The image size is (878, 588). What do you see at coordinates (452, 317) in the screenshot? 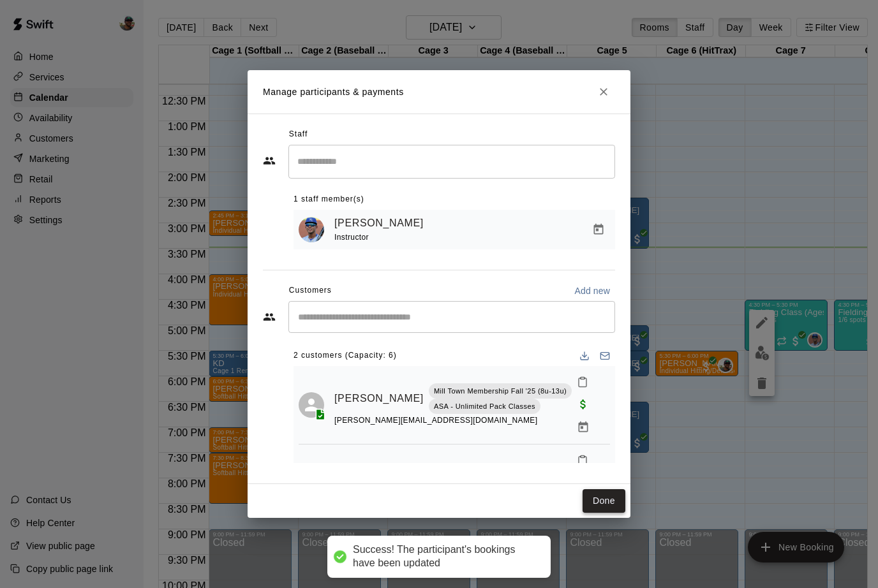
I see `div: Start typing to search customers...` at bounding box center [452, 317].